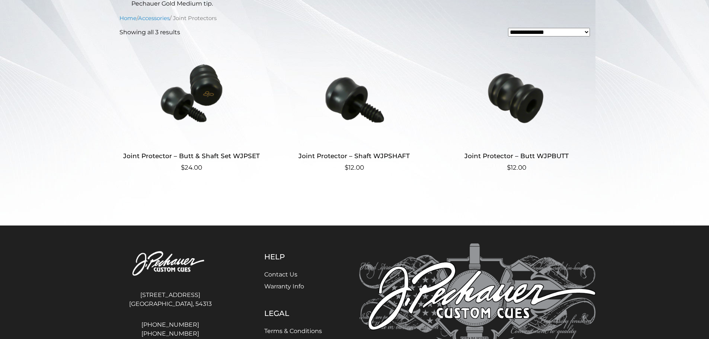  Describe the element at coordinates (517, 93) in the screenshot. I see `img: Joint Protector - Butt WJPBUTT` at that location.